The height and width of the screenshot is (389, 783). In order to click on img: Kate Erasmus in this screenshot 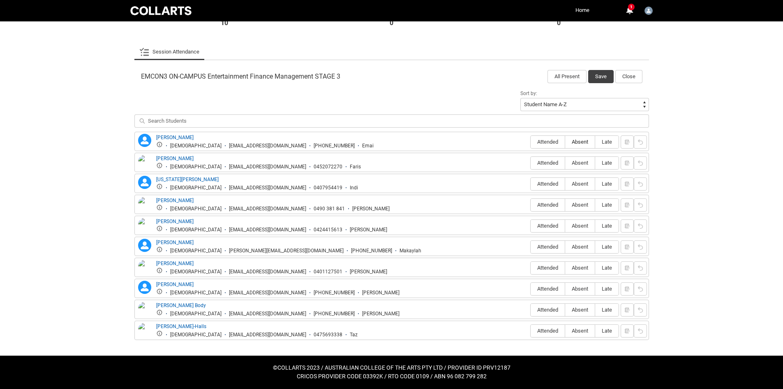, I will do `click(145, 227)`.